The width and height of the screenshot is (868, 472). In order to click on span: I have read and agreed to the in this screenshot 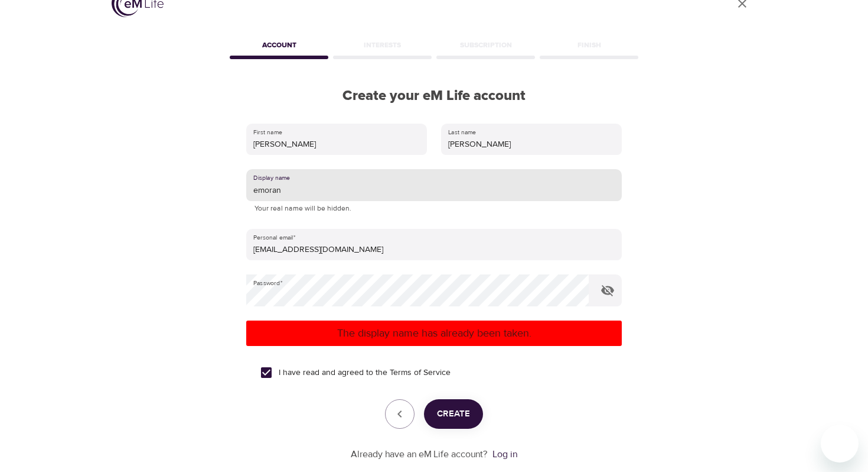, I will do `click(364, 373)`.